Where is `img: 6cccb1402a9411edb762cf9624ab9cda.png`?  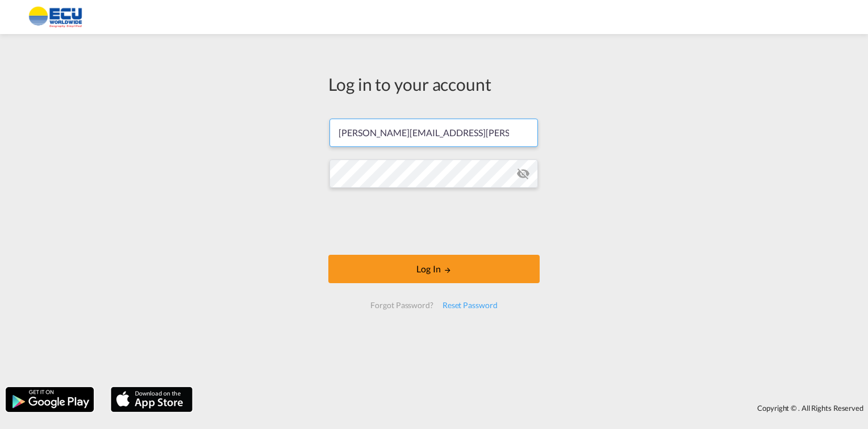 img: 6cccb1402a9411edb762cf9624ab9cda.png is located at coordinates (55, 17).